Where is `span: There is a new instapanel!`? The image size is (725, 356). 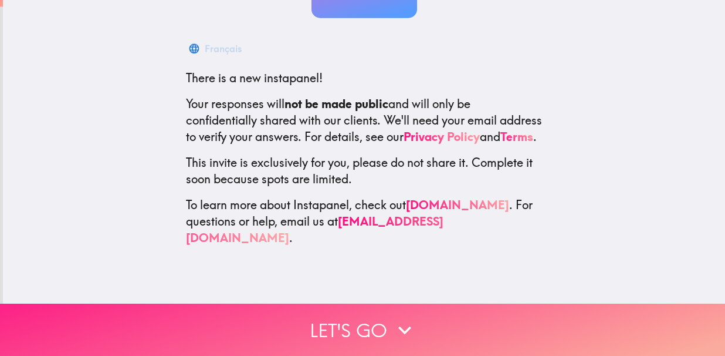 span: There is a new instapanel! is located at coordinates (254, 77).